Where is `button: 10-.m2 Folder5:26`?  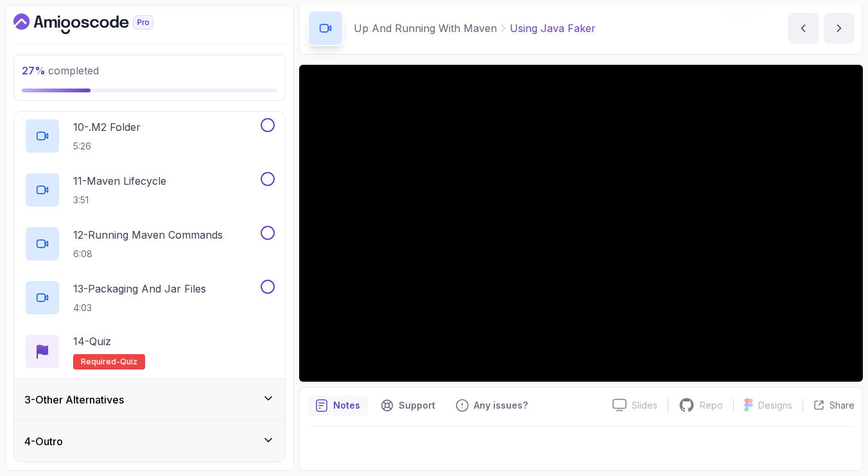
button: 10-.m2 Folder5:26 is located at coordinates (150, 136).